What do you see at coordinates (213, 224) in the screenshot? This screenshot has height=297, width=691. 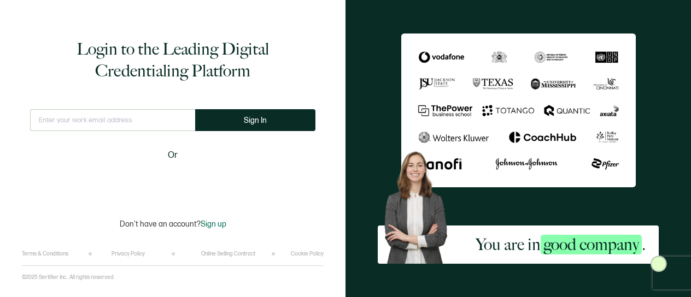 I see `span: Sign up` at bounding box center [213, 224].